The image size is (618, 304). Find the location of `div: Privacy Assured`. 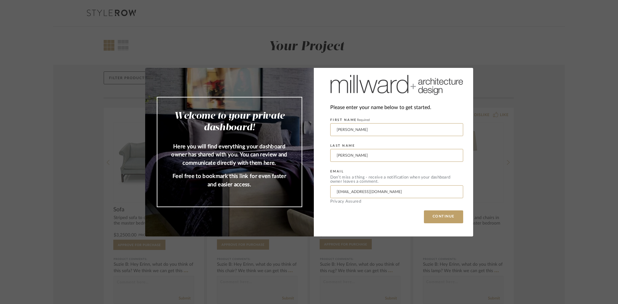

div: Privacy Assured is located at coordinates (397, 202).